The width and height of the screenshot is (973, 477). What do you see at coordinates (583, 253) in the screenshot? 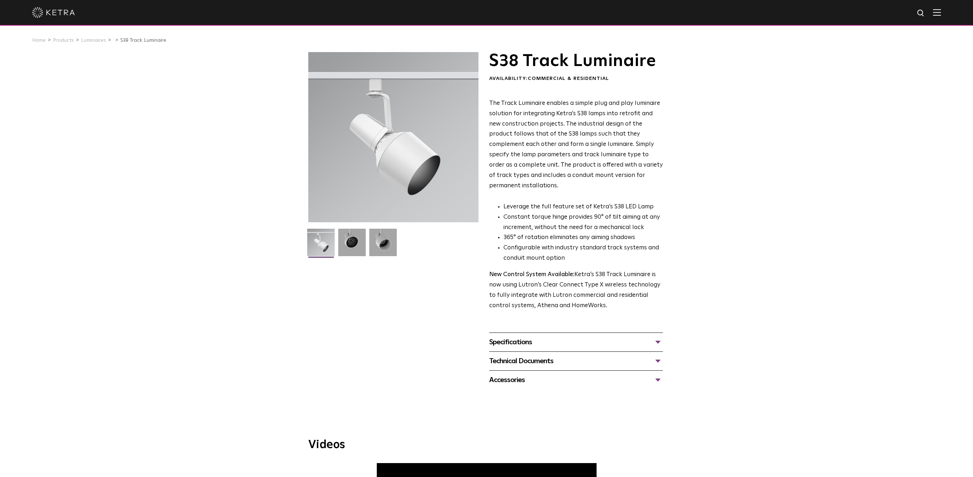
I see `li: Configurable with industry standard track systems and conduit mount option` at bounding box center [583, 253].